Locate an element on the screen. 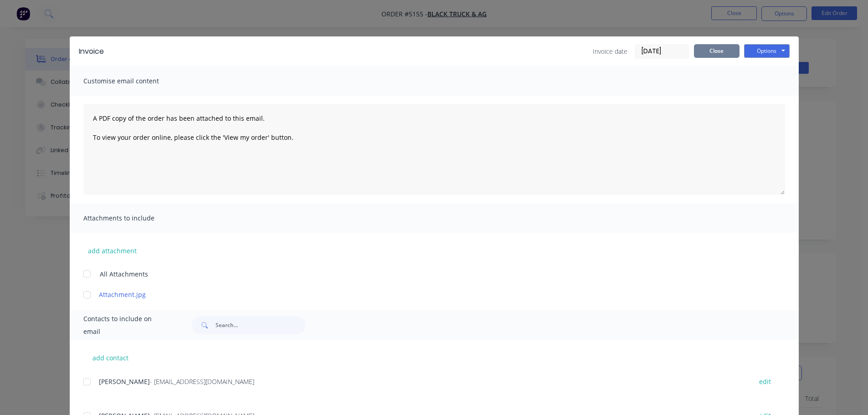  span: Invoice date is located at coordinates (610, 51).